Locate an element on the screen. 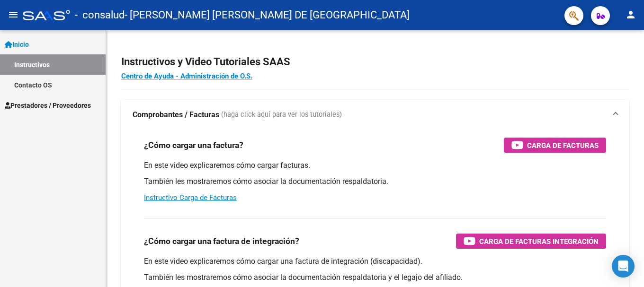 This screenshot has height=287, width=644. span: Prestadores / Proveedores is located at coordinates (48, 105).